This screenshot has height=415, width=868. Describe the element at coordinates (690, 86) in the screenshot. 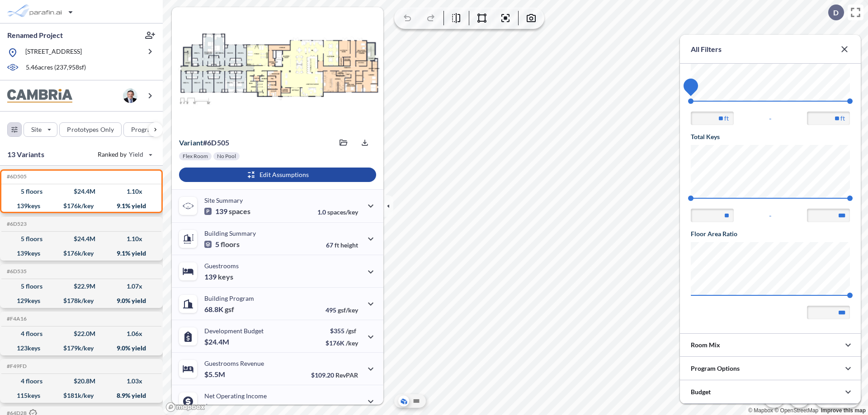

I see `span: 44.75` at that location.